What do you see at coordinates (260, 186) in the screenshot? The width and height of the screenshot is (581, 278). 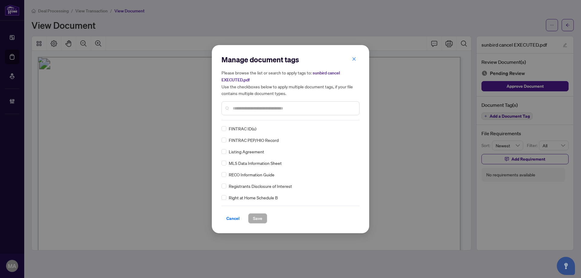 I see `span: Registrants Disclosure of Interest` at bounding box center [260, 186].